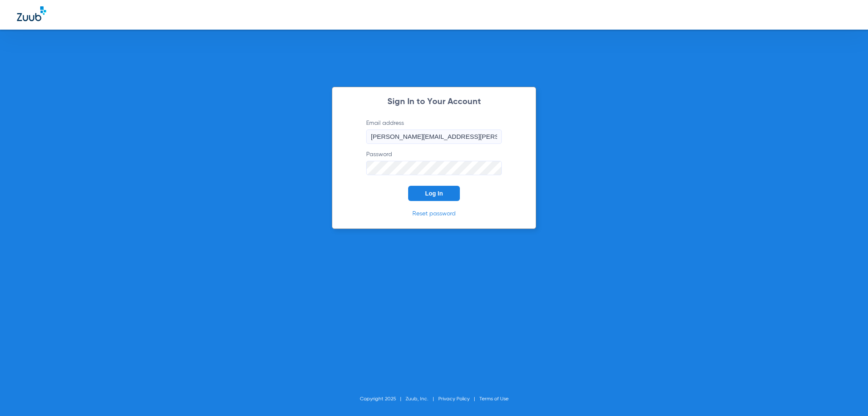  What do you see at coordinates (434, 168) in the screenshot?
I see `input: Password` at bounding box center [434, 168].